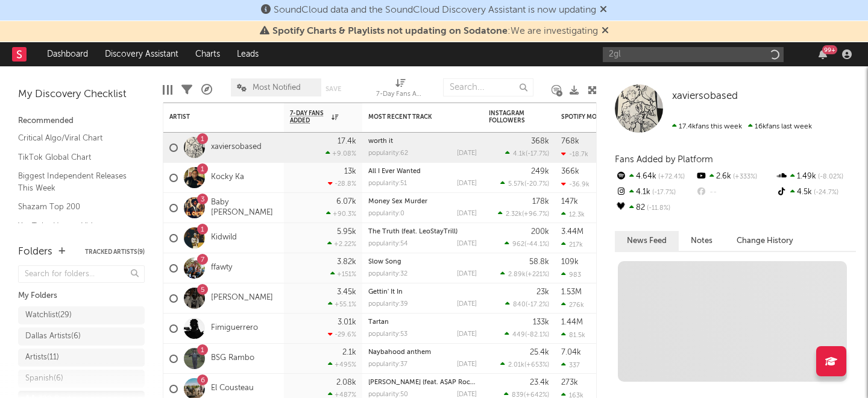 Image resolution: width=868 pixels, height=398 pixels. Describe the element at coordinates (390, 31) in the screenshot. I see `span: Spotify Charts & Playlists not updating on Sodatone` at that location.